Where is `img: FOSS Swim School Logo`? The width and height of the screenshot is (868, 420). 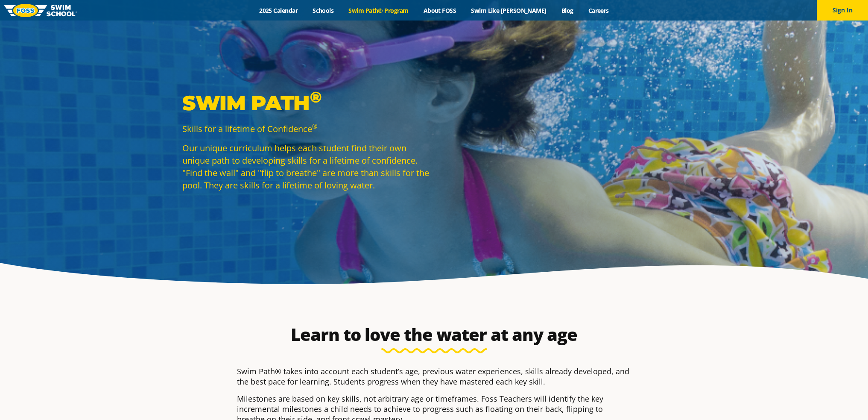 img: FOSS Swim School Logo is located at coordinates (40, 10).